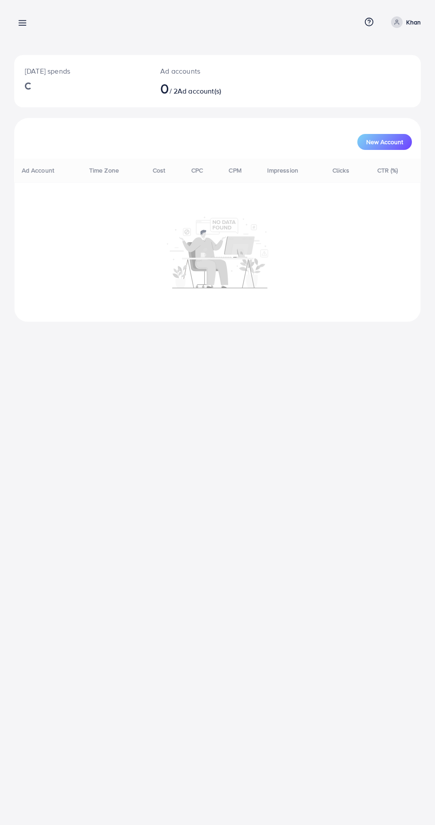  Describe the element at coordinates (384, 142) in the screenshot. I see `span: New Account` at that location.